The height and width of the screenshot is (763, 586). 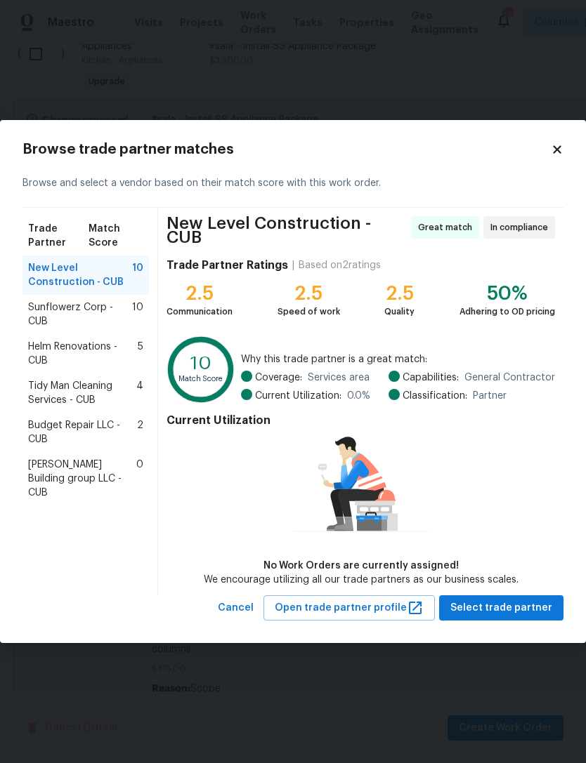 I want to click on span: 5, so click(x=140, y=354).